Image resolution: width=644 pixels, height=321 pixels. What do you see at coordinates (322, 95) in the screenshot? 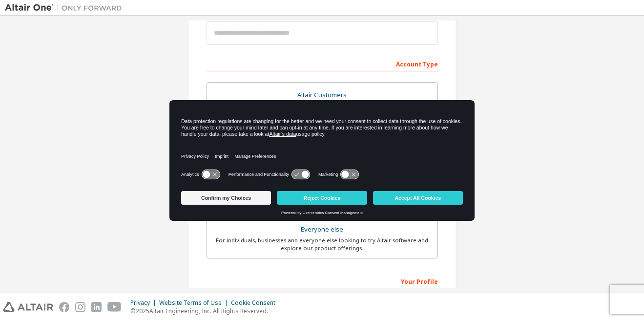
I see `div: Altair Customers` at bounding box center [322, 95].